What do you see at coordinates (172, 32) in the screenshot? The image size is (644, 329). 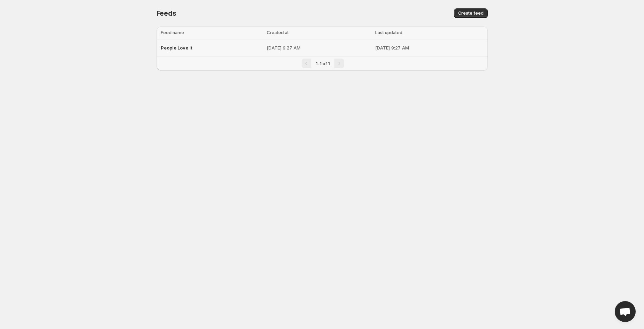 I see `span: Feed name` at bounding box center [172, 32].